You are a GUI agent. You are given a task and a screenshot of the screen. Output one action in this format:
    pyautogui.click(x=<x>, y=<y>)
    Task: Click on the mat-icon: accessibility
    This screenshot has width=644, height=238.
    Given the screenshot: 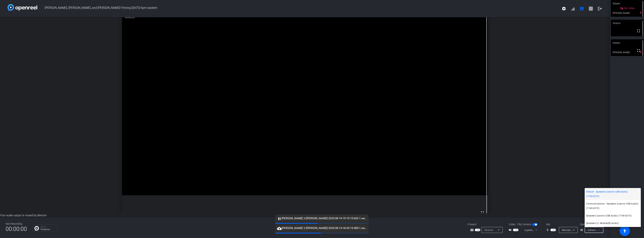 What is the action you would take?
    pyautogui.click(x=625, y=231)
    